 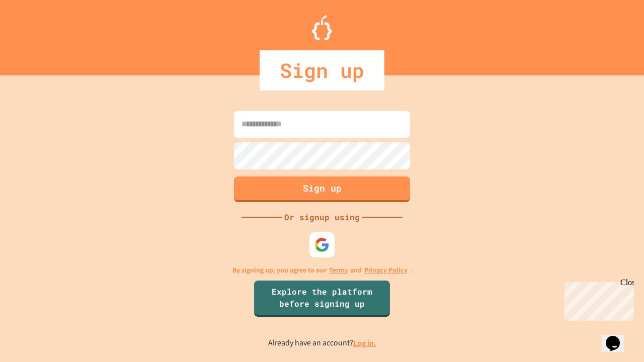 I want to click on div: Chat with us now!Close, so click(x=37, y=34).